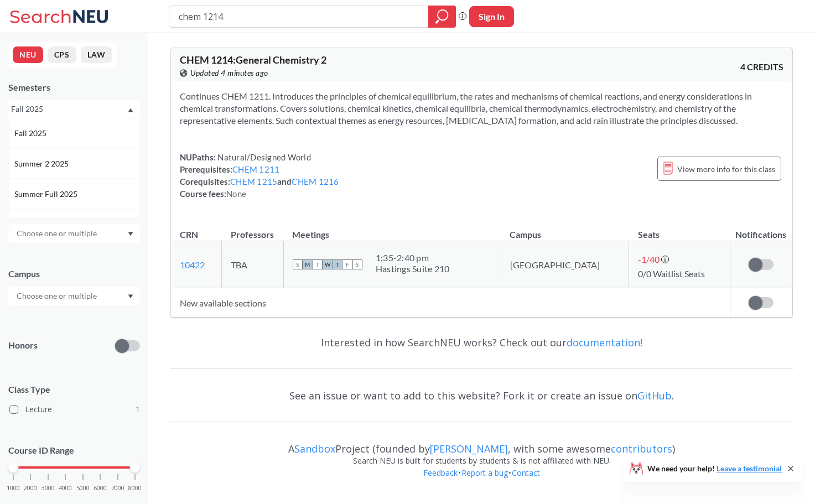  Describe the element at coordinates (62, 55) in the screenshot. I see `button: CPS` at that location.